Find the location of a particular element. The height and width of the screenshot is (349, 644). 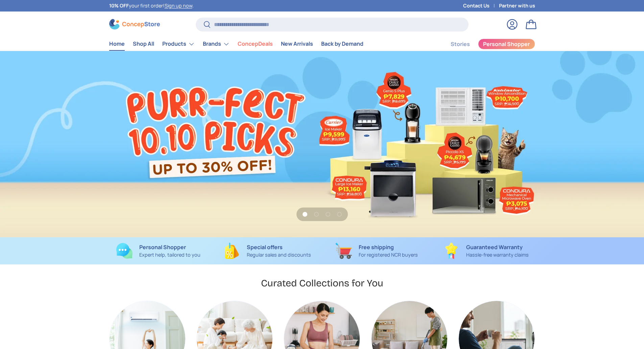

a: ConcepStore is located at coordinates (135, 24).